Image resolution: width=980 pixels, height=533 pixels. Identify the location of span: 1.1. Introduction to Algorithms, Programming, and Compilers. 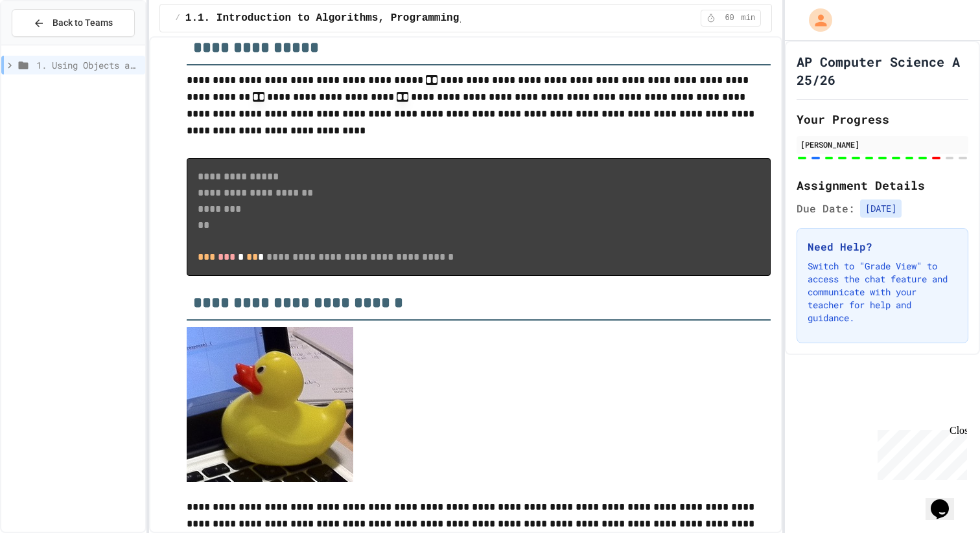
(369, 18).